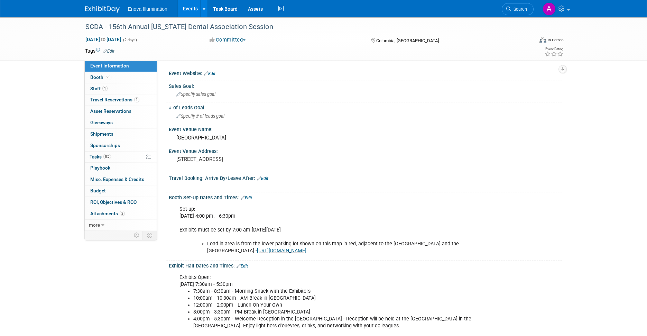 This screenshot has height=336, width=647. Describe the element at coordinates (529, 41) in the screenshot. I see `div: Event Format` at that location.